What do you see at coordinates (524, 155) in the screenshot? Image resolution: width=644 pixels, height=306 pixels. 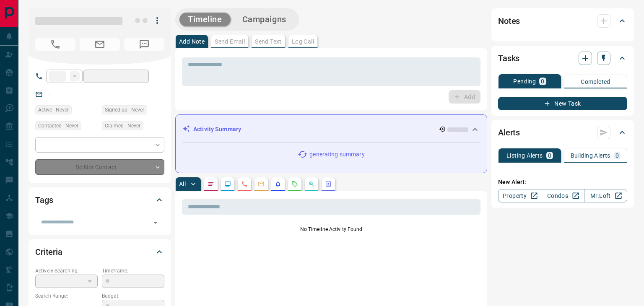 I see `p: Listing Alerts` at bounding box center [524, 155].